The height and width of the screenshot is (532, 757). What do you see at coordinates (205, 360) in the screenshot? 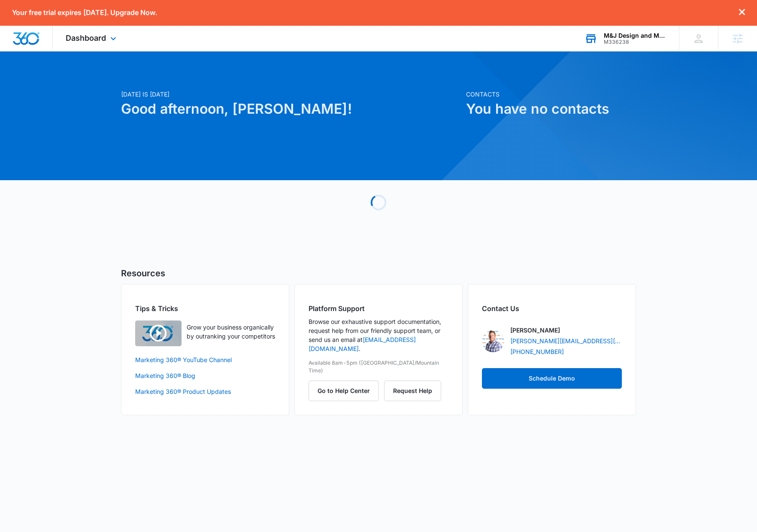
I see `a: Marketing 360® YouTube Channel` at bounding box center [205, 360].